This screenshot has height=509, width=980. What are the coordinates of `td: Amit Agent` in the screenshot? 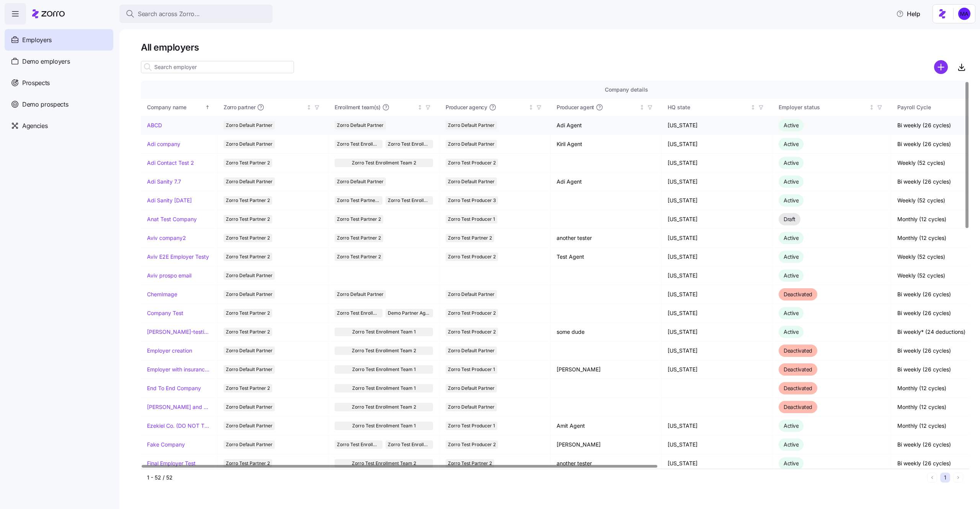 It's located at (606, 426).